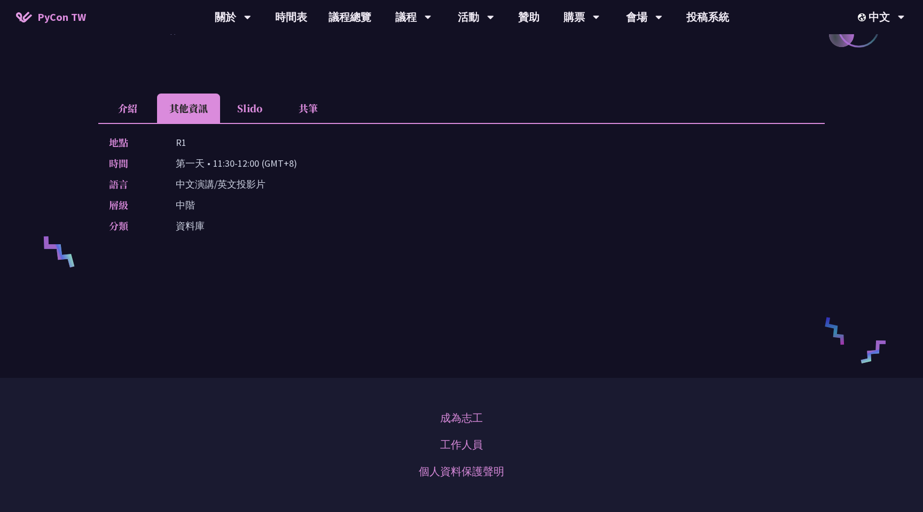 The height and width of the screenshot is (512, 923). Describe the element at coordinates (51, 17) in the screenshot. I see `a: PyCon TW` at that location.